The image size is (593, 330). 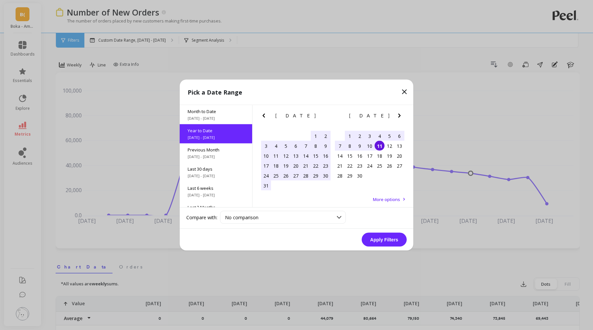 I want to click on div: Choose Thursday, September 4th, 2025, so click(x=380, y=136).